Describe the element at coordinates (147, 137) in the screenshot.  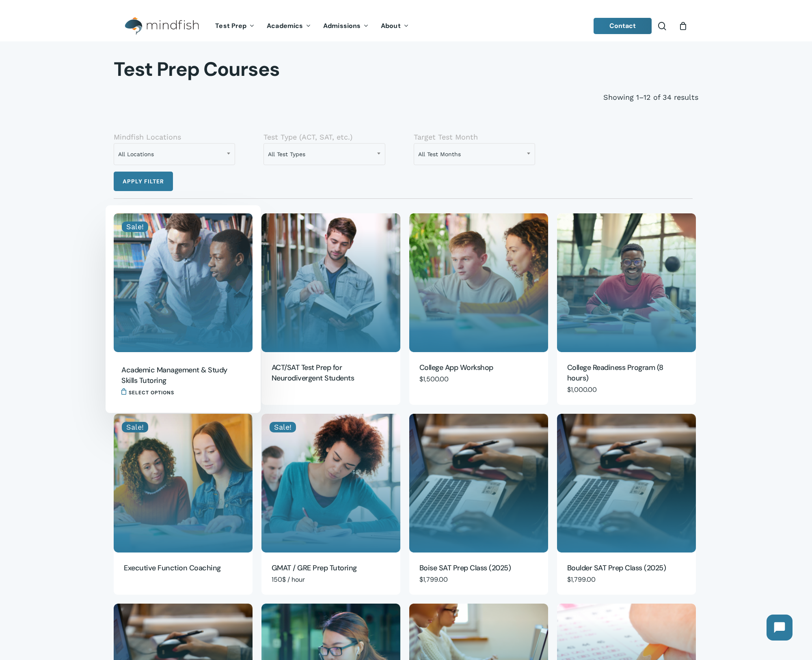
I see `label: Mindfish Locations` at that location.